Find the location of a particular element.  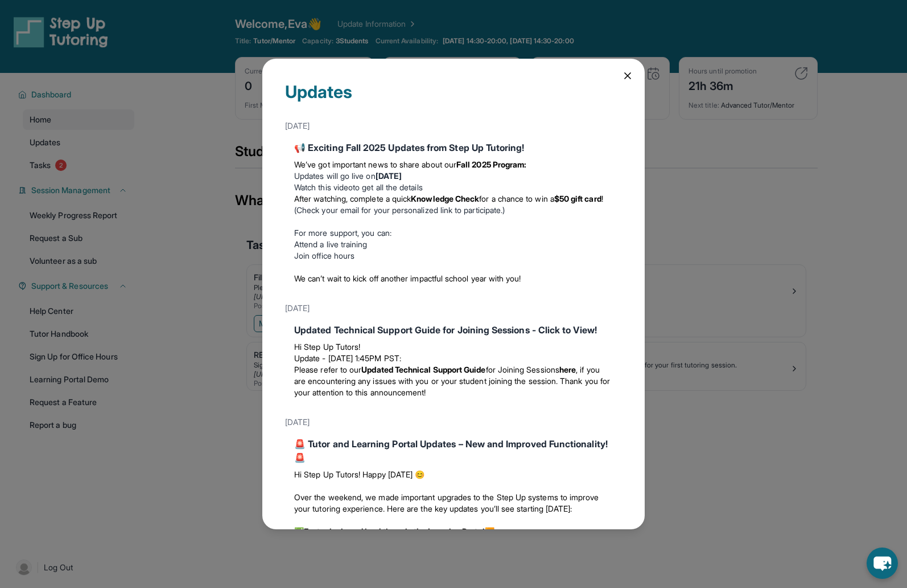

div: Updated Technical Support Guide for Joining Sessions - Click to View! is located at coordinates (454, 330).